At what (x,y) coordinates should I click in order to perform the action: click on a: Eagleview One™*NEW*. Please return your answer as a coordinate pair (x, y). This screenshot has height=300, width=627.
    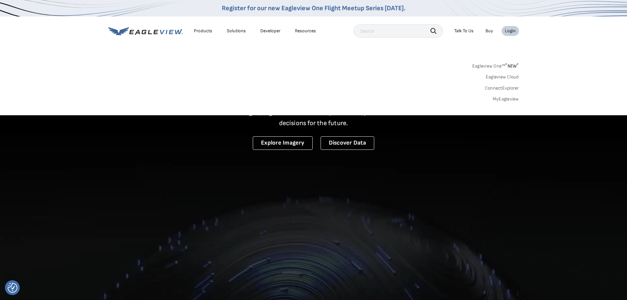
    Looking at the image, I should click on (496, 65).